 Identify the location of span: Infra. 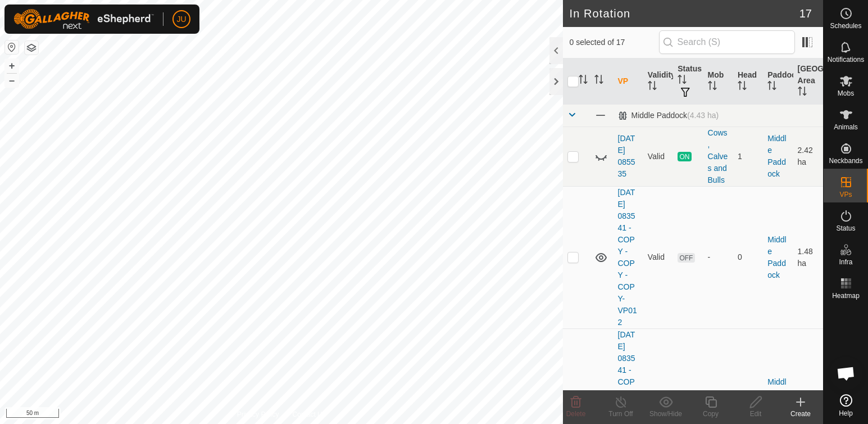
(846, 261).